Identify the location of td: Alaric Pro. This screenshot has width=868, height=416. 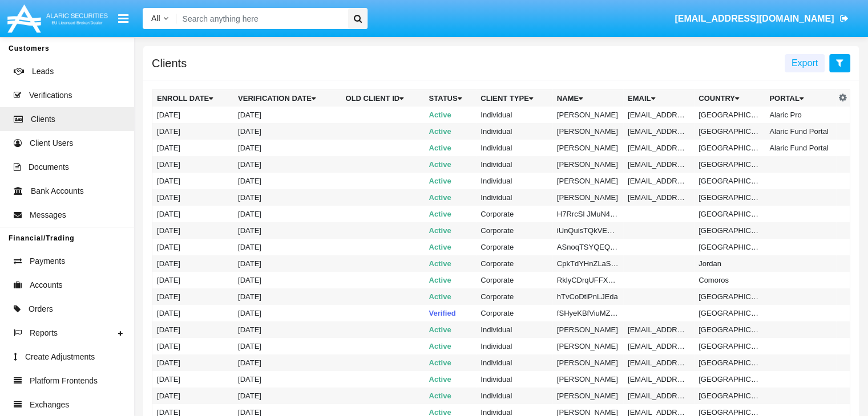
(799, 114).